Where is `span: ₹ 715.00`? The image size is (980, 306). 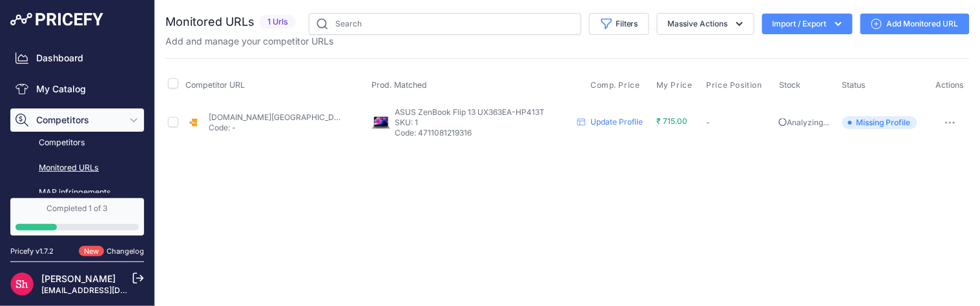
span: ₹ 715.00 is located at coordinates (672, 121).